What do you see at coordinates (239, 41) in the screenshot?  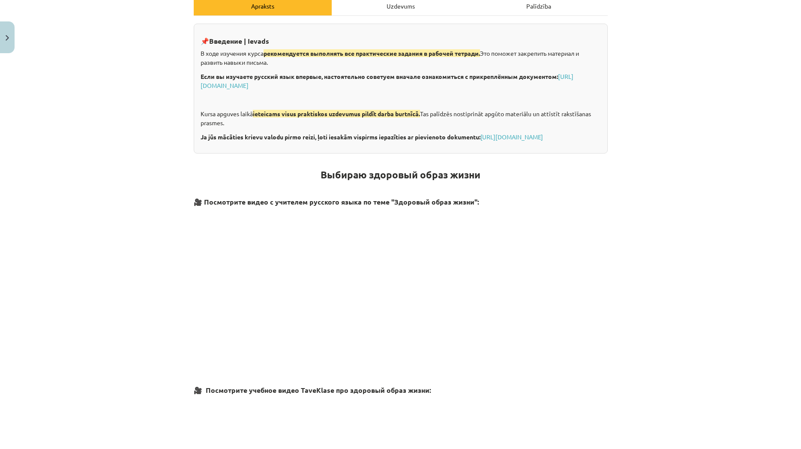 I see `strong: Введение | Ievads` at bounding box center [239, 41].